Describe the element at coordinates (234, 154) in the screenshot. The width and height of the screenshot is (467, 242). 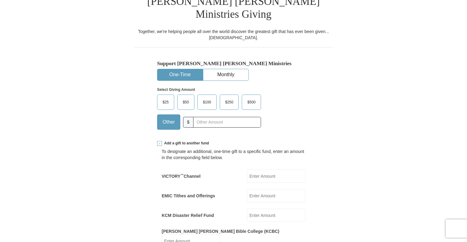
I see `div: To designate an additional, one-time gift to a specific fund, enter an amount in the correspondin...` at that location.